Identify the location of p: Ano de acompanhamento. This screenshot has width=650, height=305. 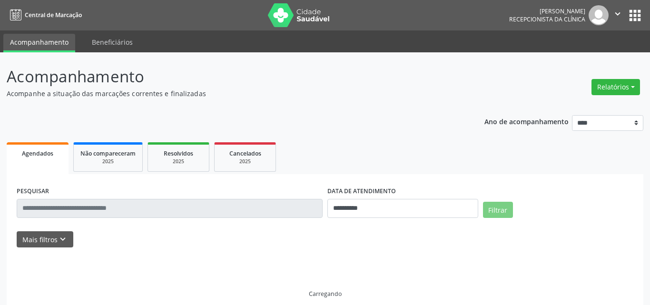
(526, 121).